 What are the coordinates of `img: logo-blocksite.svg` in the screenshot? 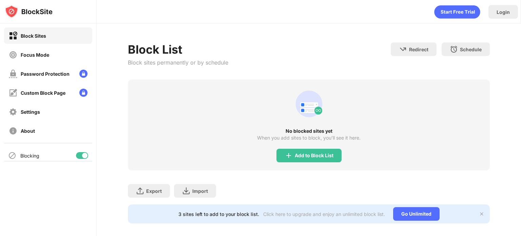 It's located at (28, 12).